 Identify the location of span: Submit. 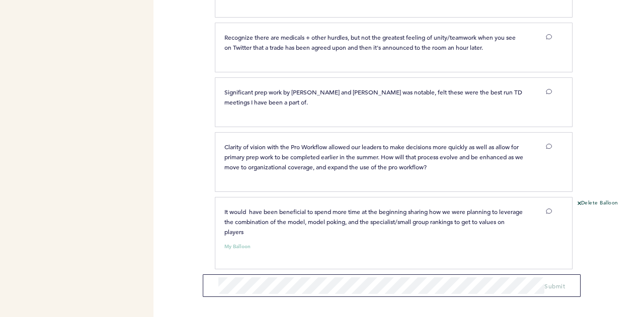
(555, 286).